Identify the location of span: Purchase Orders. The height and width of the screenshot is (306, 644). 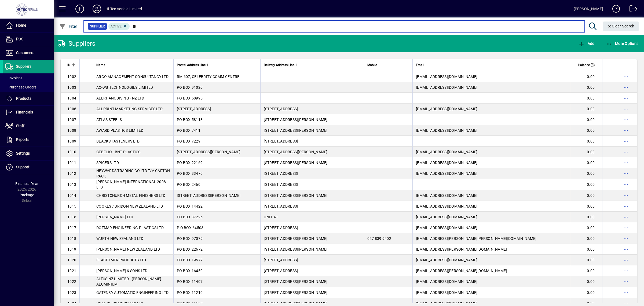
(21, 87).